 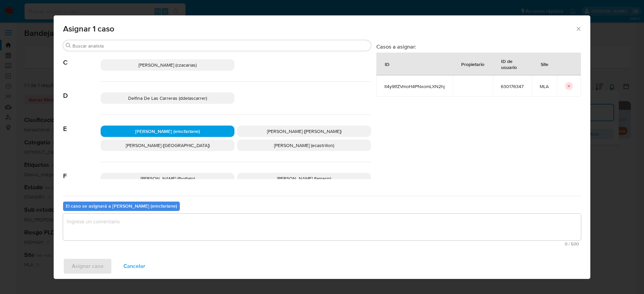 I want to click on div: Site, so click(x=544, y=64).